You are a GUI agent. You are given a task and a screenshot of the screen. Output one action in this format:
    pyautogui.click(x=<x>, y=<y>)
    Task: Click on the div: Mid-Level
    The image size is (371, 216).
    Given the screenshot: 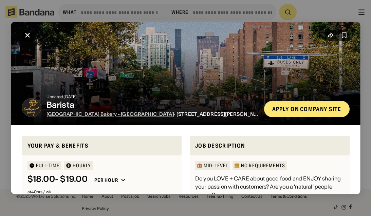 What is the action you would take?
    pyautogui.click(x=216, y=166)
    